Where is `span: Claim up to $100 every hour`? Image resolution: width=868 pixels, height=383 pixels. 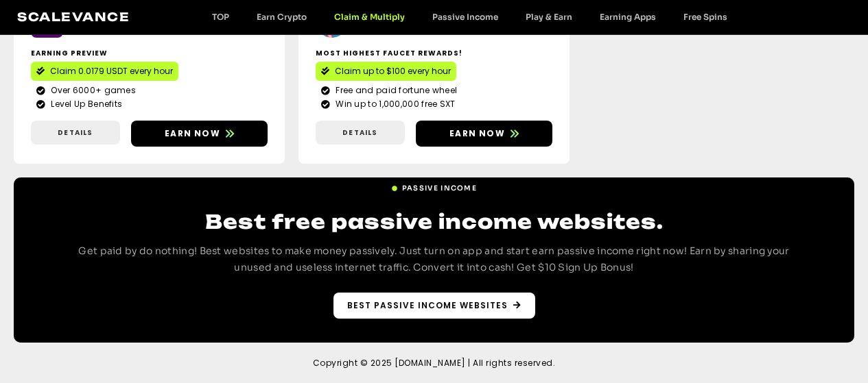 span: Claim up to $100 every hour is located at coordinates (393, 71).